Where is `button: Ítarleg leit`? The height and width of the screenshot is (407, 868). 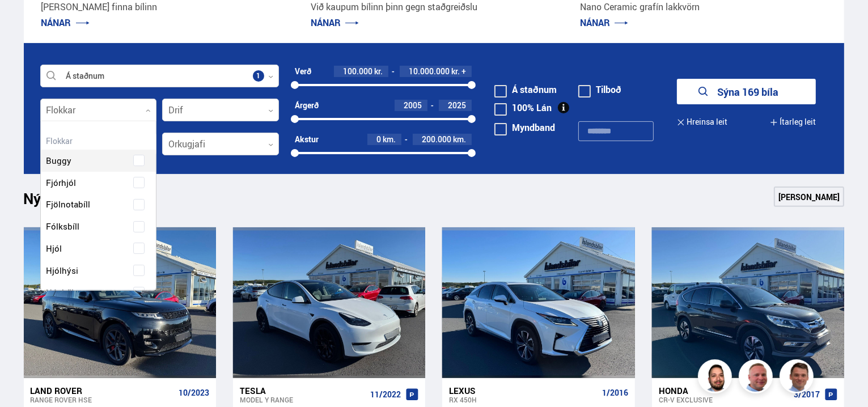
button: Ítarleg leit is located at coordinates (793, 122).